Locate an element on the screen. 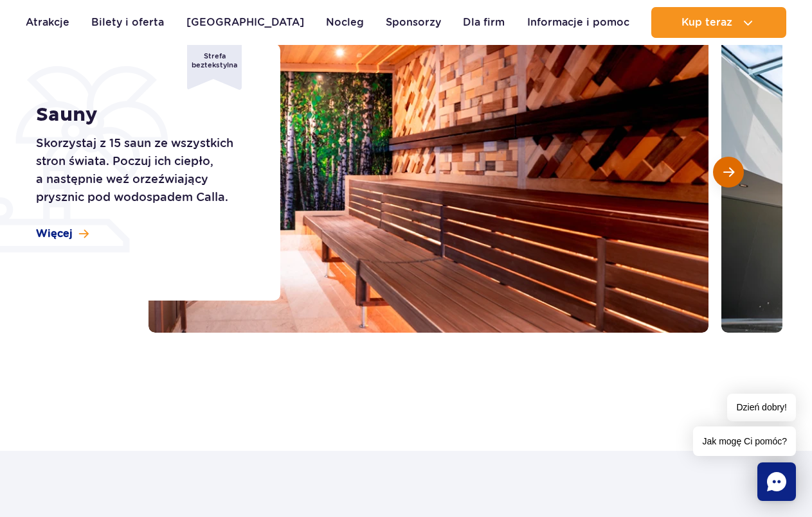  a: Informacje i pomoc is located at coordinates (578, 23).